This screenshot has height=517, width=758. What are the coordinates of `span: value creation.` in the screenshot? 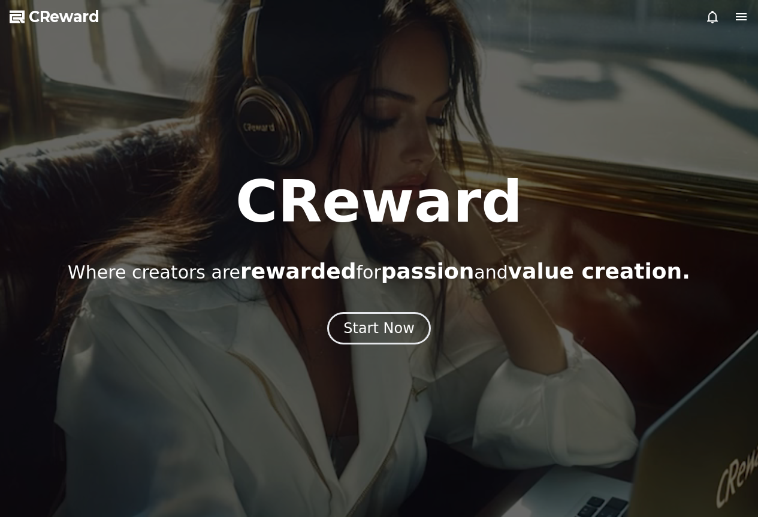 It's located at (599, 271).